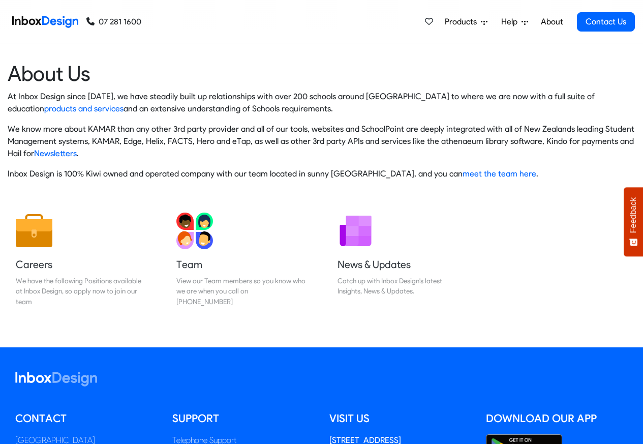  I want to click on span: Feedback, so click(633, 215).